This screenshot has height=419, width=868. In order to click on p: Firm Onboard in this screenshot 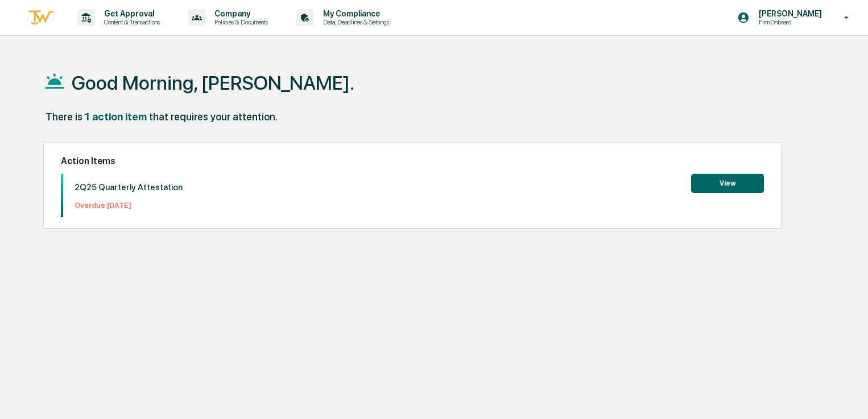, I will do `click(788, 22)`.